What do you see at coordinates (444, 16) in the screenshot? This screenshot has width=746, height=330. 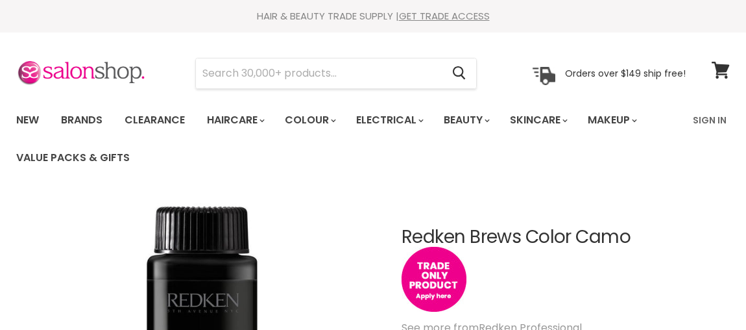 I see `a: GET TRADE ACCESS` at bounding box center [444, 16].